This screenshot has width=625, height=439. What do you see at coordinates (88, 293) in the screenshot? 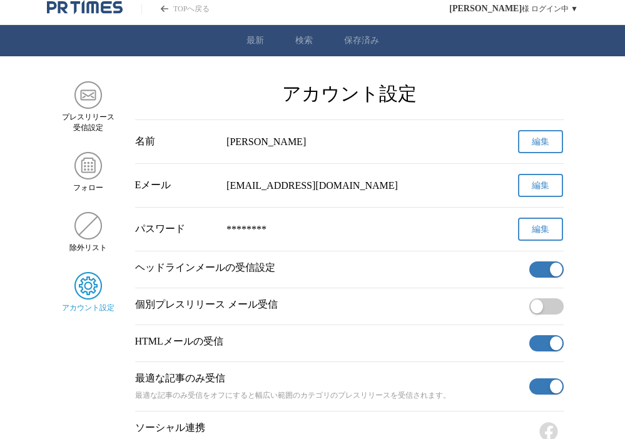
I see `a: アカウント設定アカウント設定` at bounding box center [88, 293].